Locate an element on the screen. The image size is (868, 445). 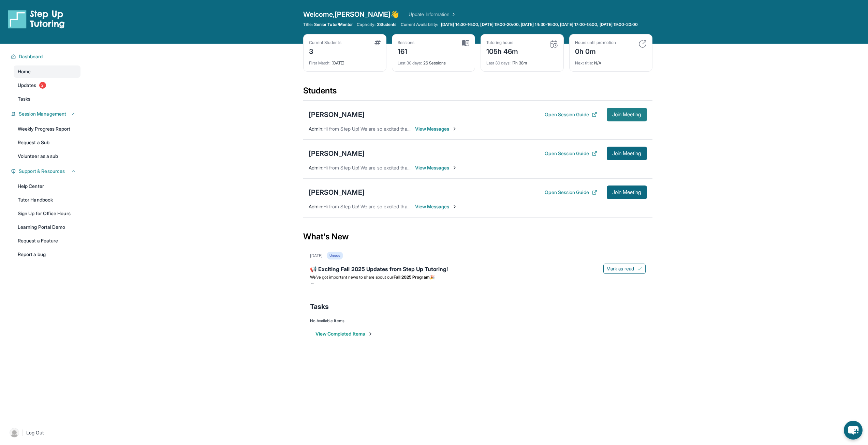
span: Support & Resources is located at coordinates (42, 172).